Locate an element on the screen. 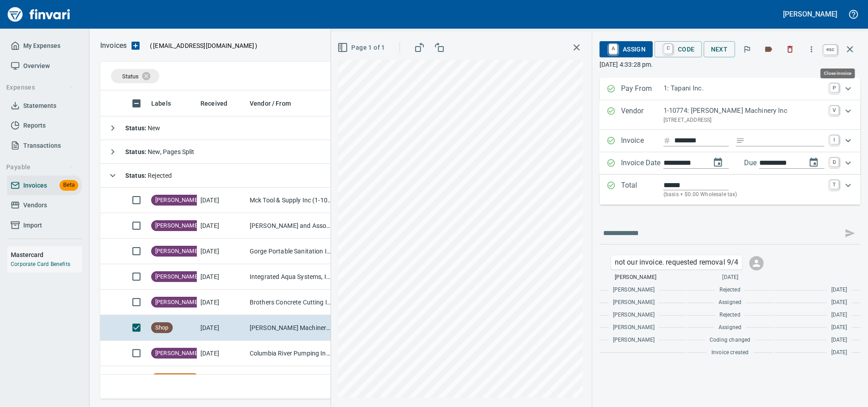 Image resolution: width=868 pixels, height=407 pixels. p: Total is located at coordinates (643, 189).